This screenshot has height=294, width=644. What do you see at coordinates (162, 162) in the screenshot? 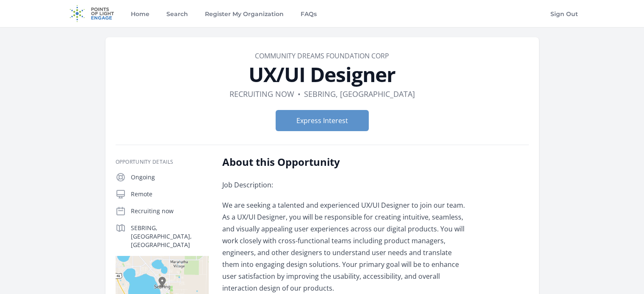
I see `h3: Opportunity Details` at bounding box center [162, 162].